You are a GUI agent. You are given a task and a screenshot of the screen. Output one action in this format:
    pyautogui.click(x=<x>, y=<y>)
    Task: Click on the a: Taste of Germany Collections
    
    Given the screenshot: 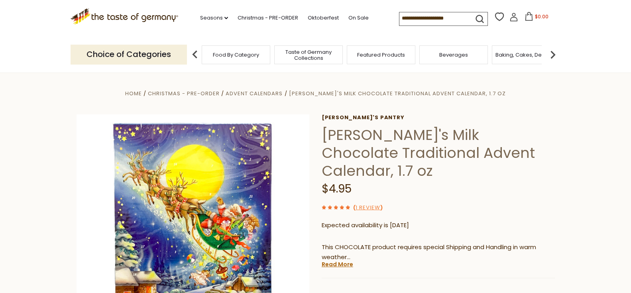 What is the action you would take?
    pyautogui.click(x=308, y=55)
    